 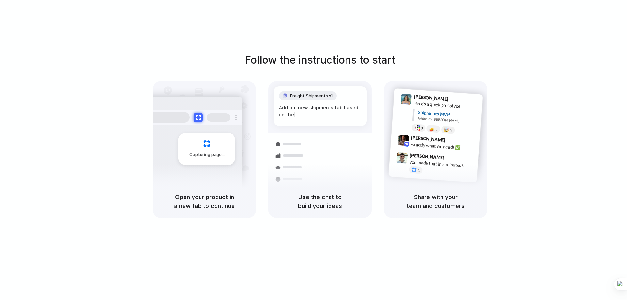 What do you see at coordinates (442, 164) in the screenshot?
I see `div: you made that in 5 minutes?!` at bounding box center [442, 164].